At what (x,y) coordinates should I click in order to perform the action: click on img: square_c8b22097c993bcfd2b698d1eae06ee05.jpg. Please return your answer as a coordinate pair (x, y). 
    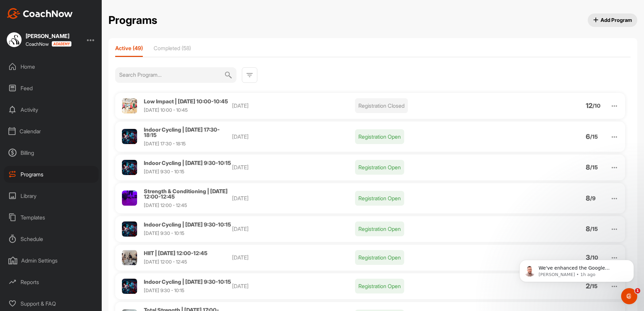
    Looking at the image, I should click on (14, 40).